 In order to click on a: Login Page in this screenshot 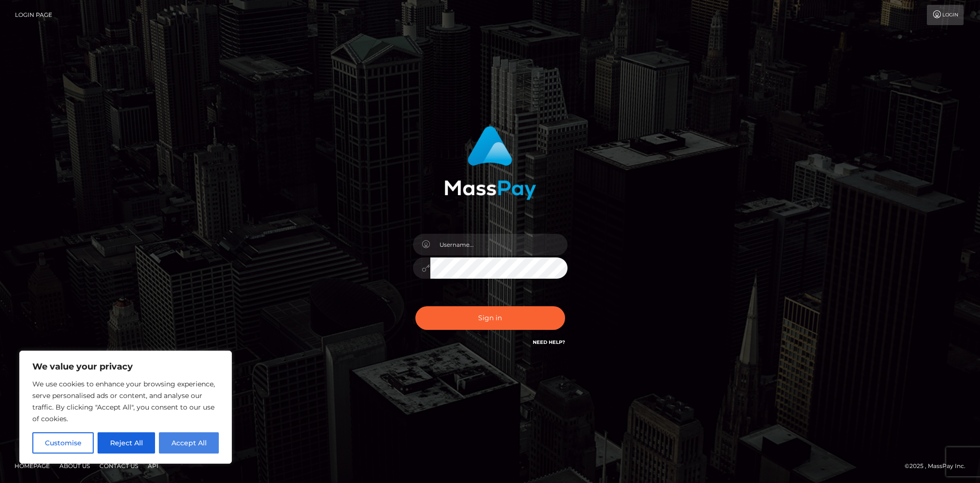, I will do `click(34, 15)`.